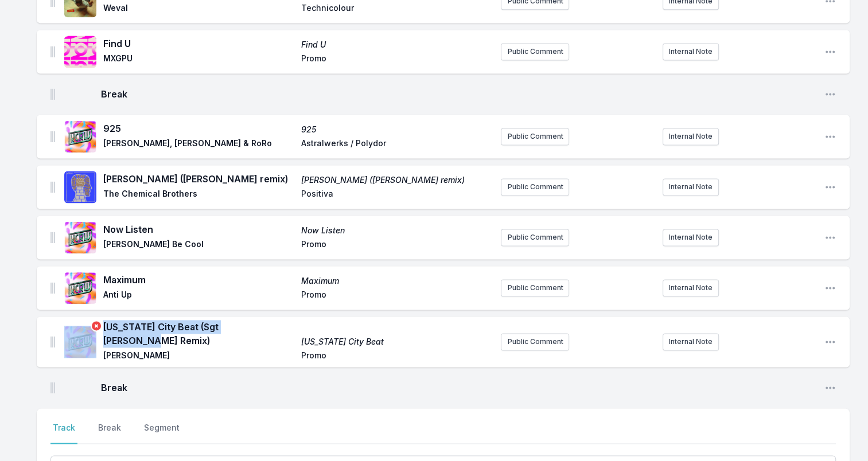 This screenshot has width=868, height=461. What do you see at coordinates (80, 342) in the screenshot?
I see `img: New York City Beat` at bounding box center [80, 342].